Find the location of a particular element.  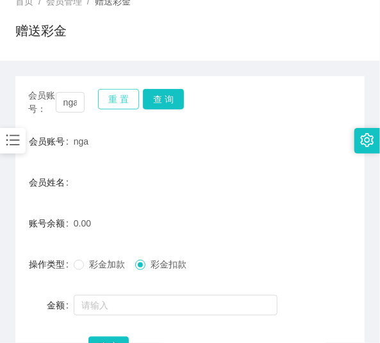

span: 0.00 is located at coordinates (82, 223).